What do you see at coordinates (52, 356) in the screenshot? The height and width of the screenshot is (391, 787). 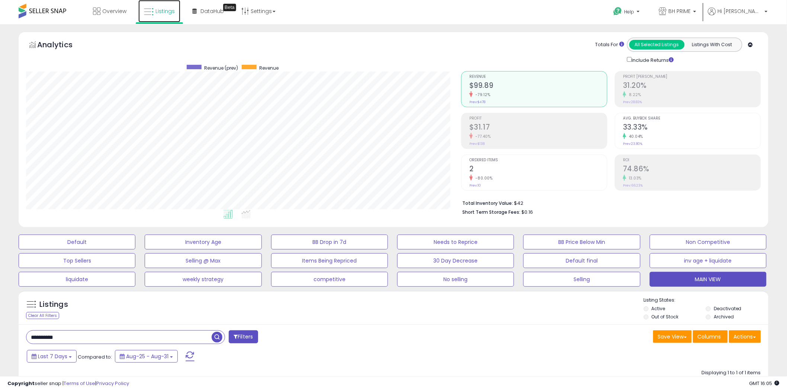 I see `button: Last 7 Days` at bounding box center [52, 356].